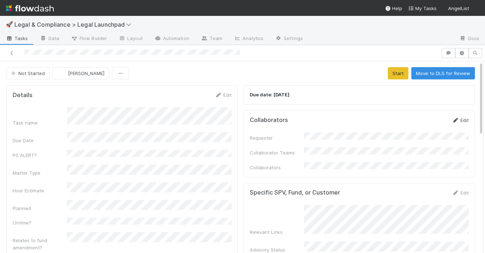 The width and height of the screenshot is (485, 253). I want to click on div: P0 ALERT?, so click(40, 155).